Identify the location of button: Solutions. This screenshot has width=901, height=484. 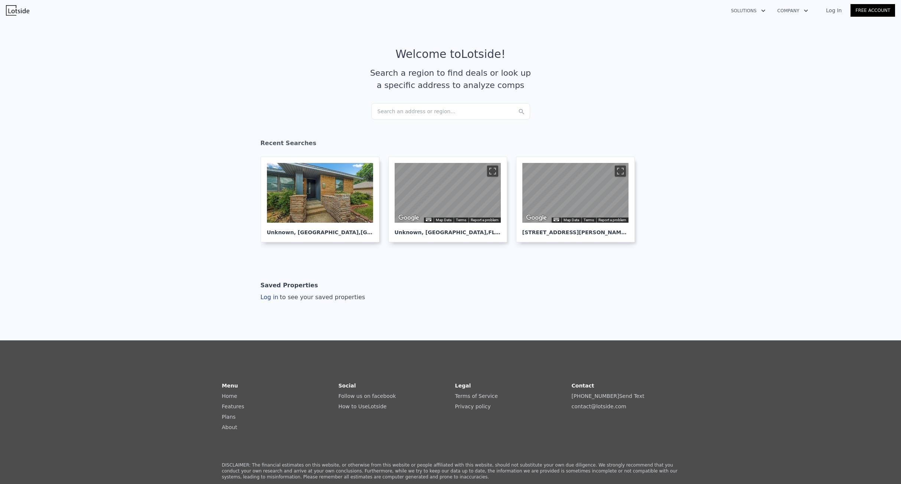
(748, 11).